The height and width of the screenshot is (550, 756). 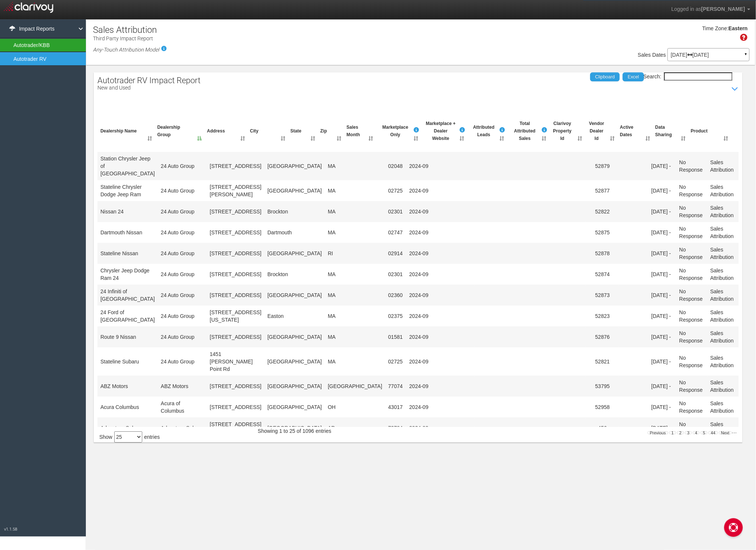 I want to click on td: Acura of Columbus, so click(x=182, y=407).